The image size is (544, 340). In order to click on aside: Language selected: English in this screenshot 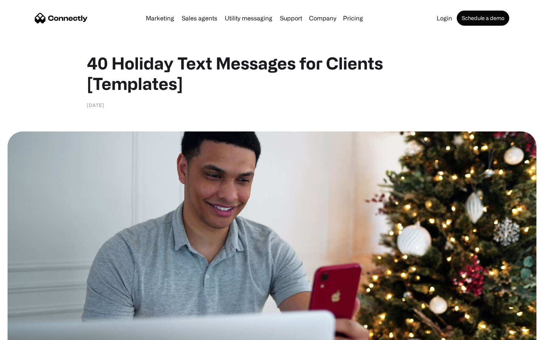, I will do `click(26, 332)`.